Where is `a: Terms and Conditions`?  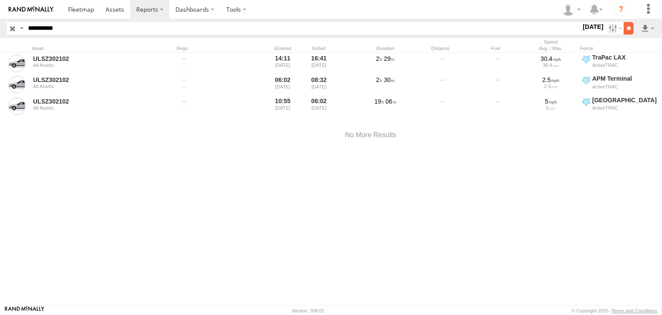
a: Terms and Conditions is located at coordinates (634, 310).